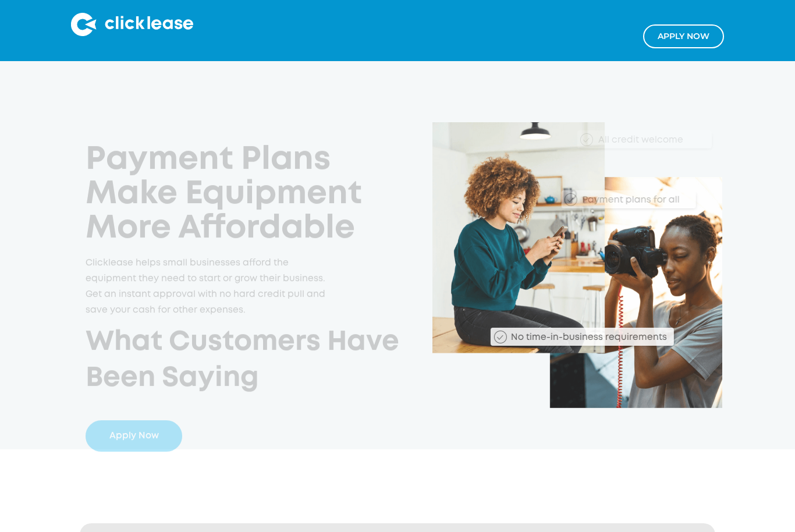 This screenshot has width=795, height=532. What do you see at coordinates (242, 360) in the screenshot?
I see `h2: What Customers Have Been Saying` at bounding box center [242, 360].